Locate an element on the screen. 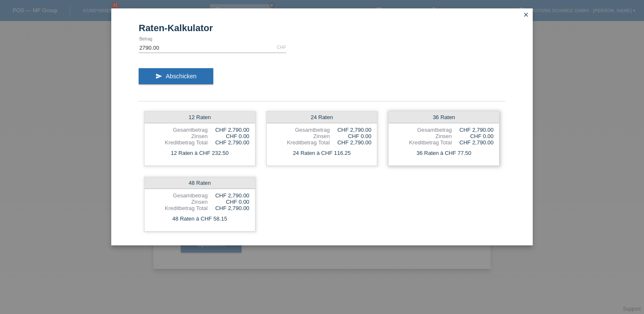  h1: Raten-Kalkulator is located at coordinates (322, 28).